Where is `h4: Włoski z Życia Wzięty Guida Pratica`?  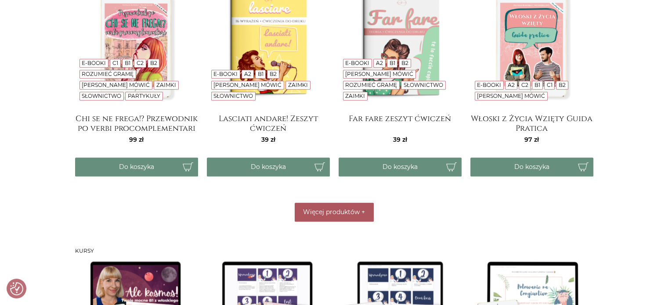
h4: Włoski z Życia Wzięty Guida Pratica is located at coordinates (532, 123).